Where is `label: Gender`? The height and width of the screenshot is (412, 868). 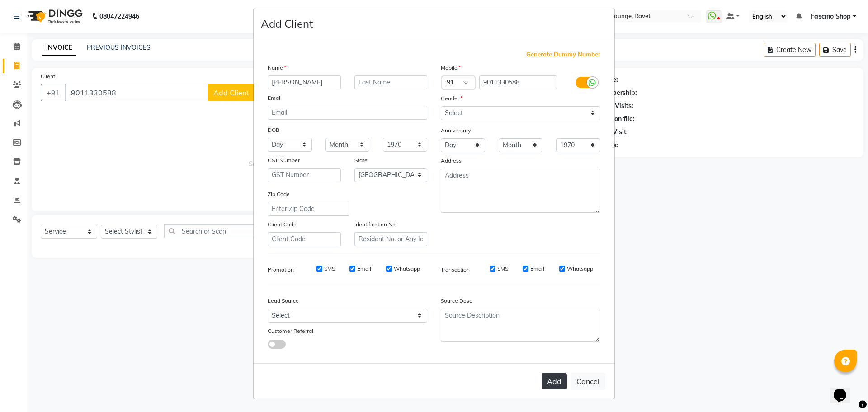
label: Gender is located at coordinates (452, 99).